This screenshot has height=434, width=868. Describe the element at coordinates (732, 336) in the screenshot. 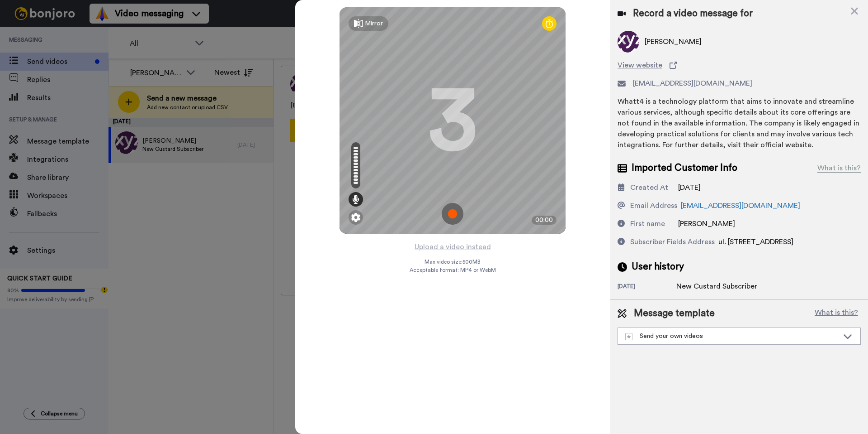

I see `div: Send your own videos` at that location.